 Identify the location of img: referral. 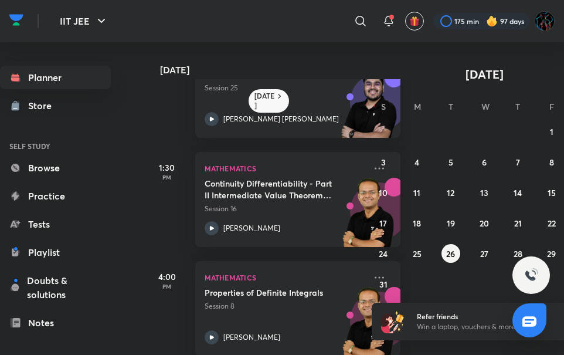
(393, 322).